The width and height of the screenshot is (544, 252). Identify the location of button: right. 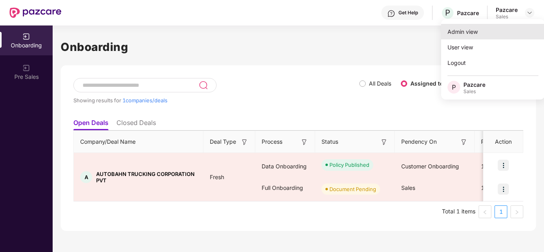
(517, 212).